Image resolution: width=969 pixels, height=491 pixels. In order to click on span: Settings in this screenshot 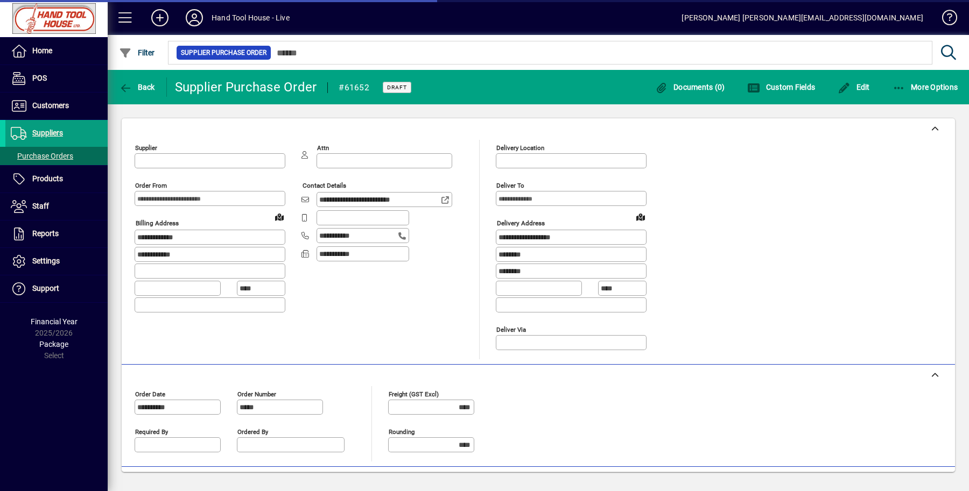, I will do `click(46, 261)`.